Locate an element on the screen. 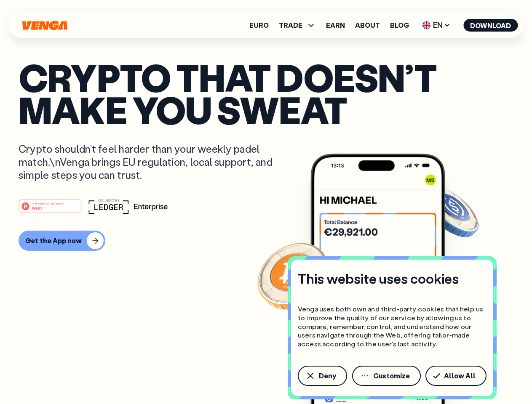 This screenshot has height=404, width=532. span: EN is located at coordinates (436, 25).